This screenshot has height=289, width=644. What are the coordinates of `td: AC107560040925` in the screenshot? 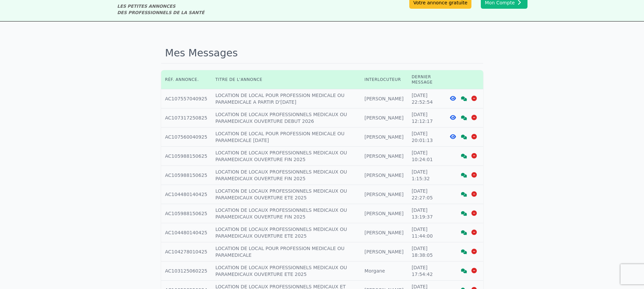 It's located at (187, 137).